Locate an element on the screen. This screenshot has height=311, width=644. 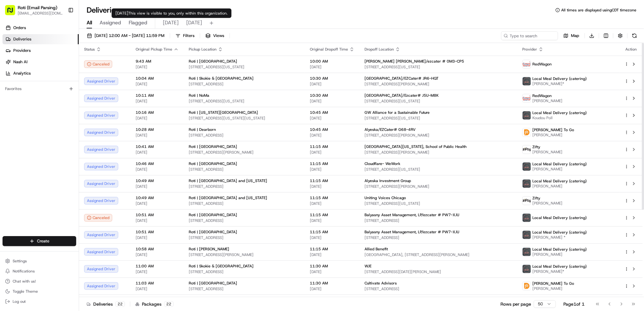
div: Start new chat is located at coordinates (66, 64).